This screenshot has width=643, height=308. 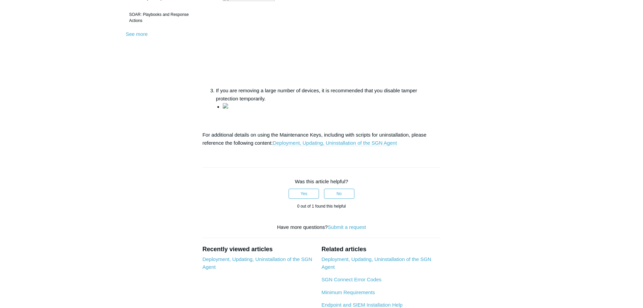 I want to click on li: If you are removing a large number of devices, it is recommended that you disable tamper protecti..., so click(x=329, y=99).